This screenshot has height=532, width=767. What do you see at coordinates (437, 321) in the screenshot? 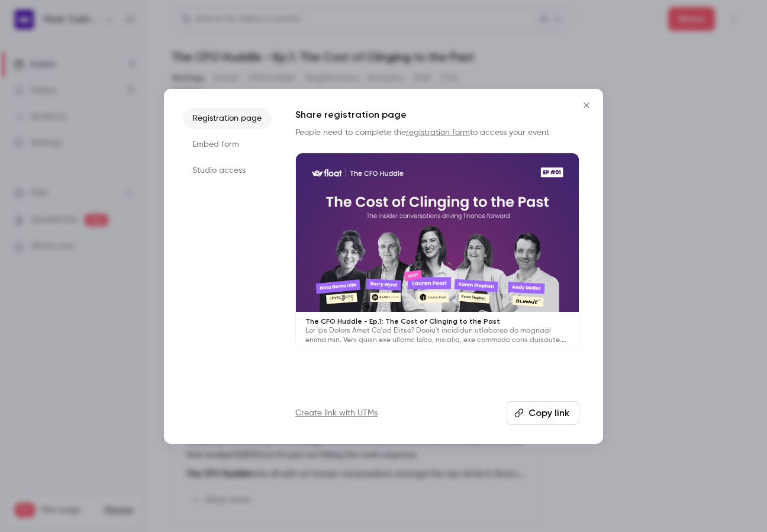
I see `p: The CFO Huddle - Ep.1: The Cost of Clinging to the Past` at bounding box center [437, 321].